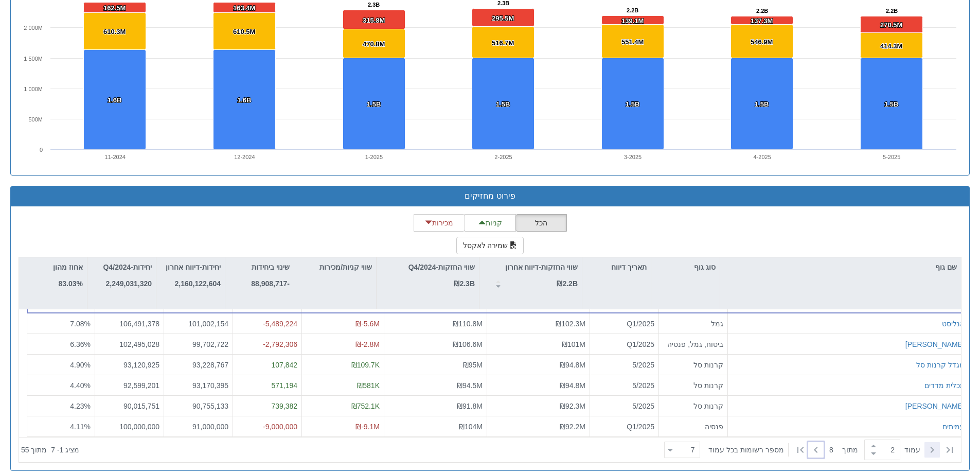  I want to click on tspan: 139.1M, so click(632, 21).